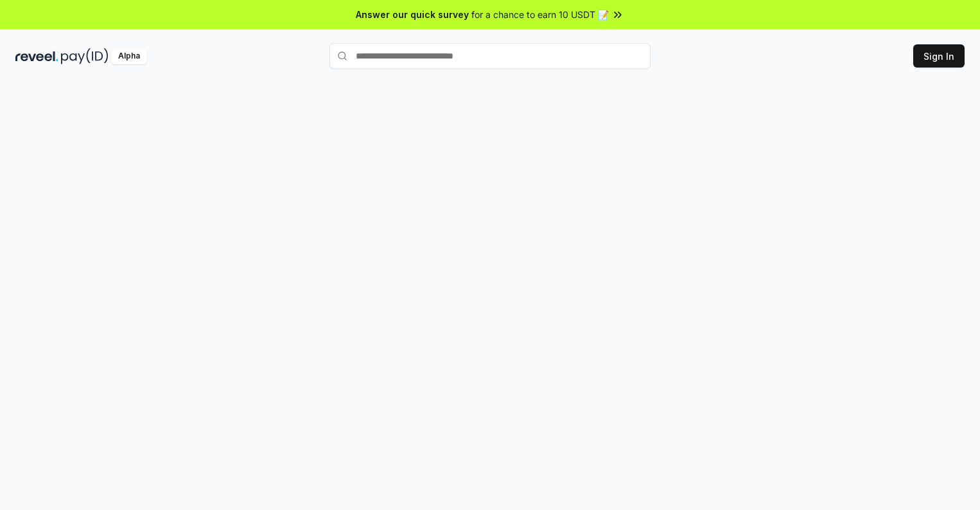 The image size is (980, 510). What do you see at coordinates (540, 14) in the screenshot?
I see `span: for a chance to earn 10 USDT 📝` at bounding box center [540, 14].